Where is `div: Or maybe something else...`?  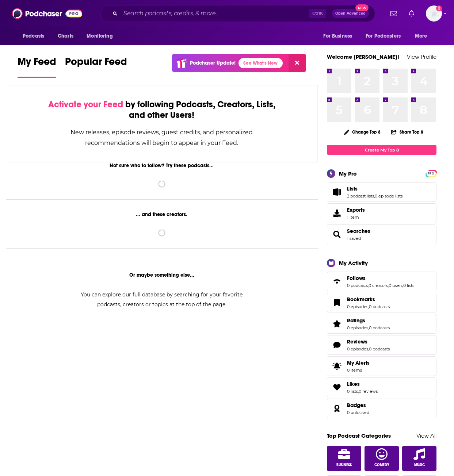
div: Or maybe something else... is located at coordinates (162, 275).